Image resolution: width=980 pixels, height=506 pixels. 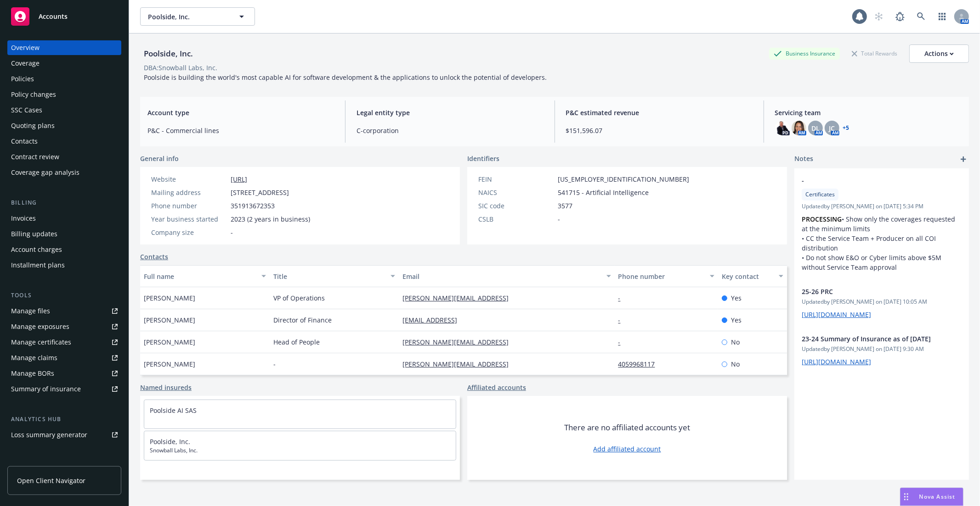 What do you see at coordinates (516, 179) in the screenshot?
I see `div: FEIN` at bounding box center [516, 179].